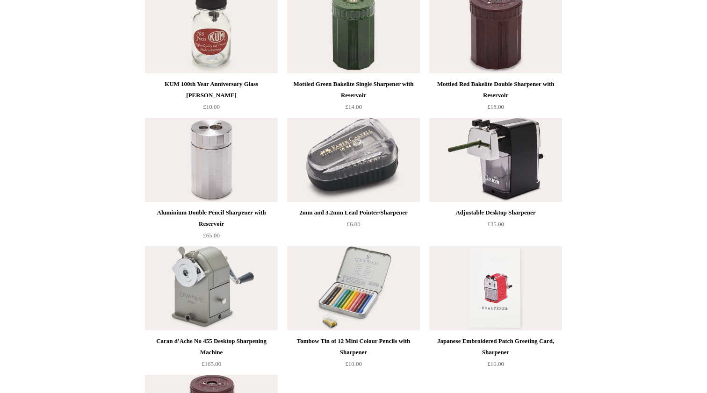 The image size is (707, 393). What do you see at coordinates (353, 288) in the screenshot?
I see `a: Tombow Tin of 12 Mini Colour Pencils with Sharpener Tombow Tin of 12 Mini Colour Pencils with Sha...` at bounding box center [353, 288].